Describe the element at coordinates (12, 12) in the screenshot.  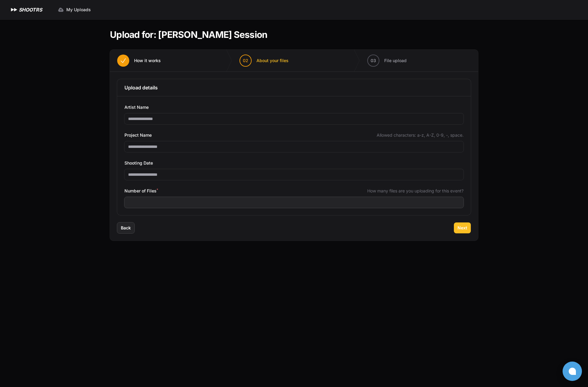
I see `img: logo_orange.svg` at that location.